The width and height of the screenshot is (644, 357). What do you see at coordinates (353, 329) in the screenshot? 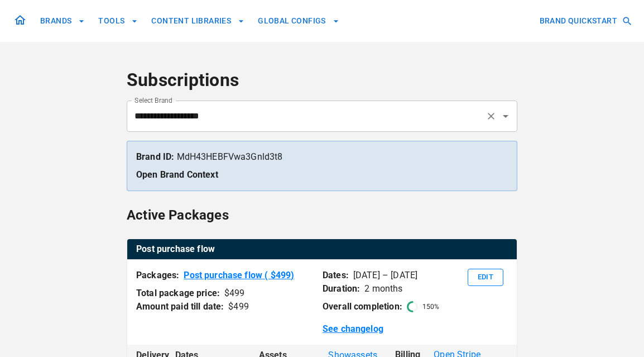
I see `a: See changelog` at bounding box center [353, 329].